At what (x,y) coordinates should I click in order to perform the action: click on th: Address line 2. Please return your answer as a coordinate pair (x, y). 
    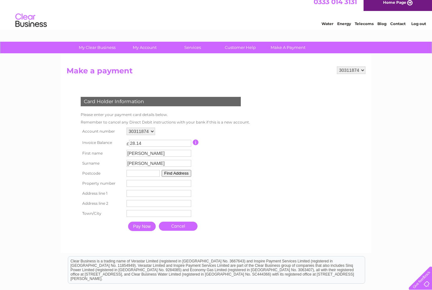
    Looking at the image, I should click on (102, 204).